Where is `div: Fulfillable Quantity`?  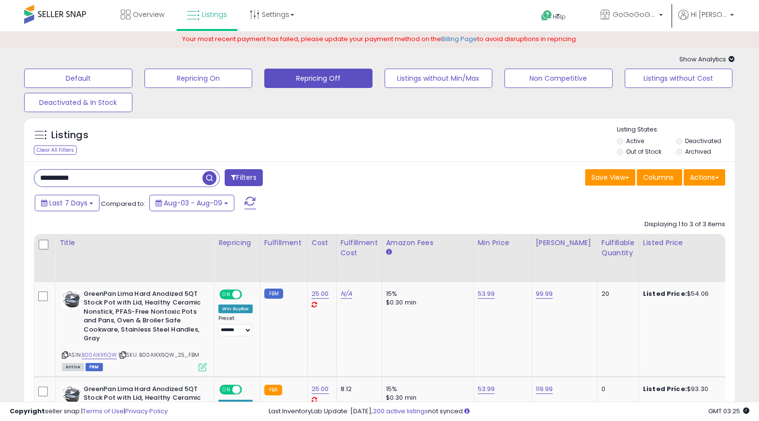
div: Fulfillable Quantity is located at coordinates (618, 248).